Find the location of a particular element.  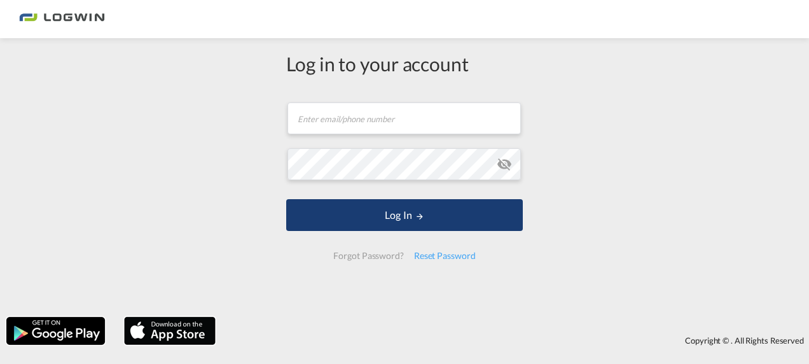

img: bc73a0e0d8c111efacd525e4c8ad7d32.png is located at coordinates (62, 19).